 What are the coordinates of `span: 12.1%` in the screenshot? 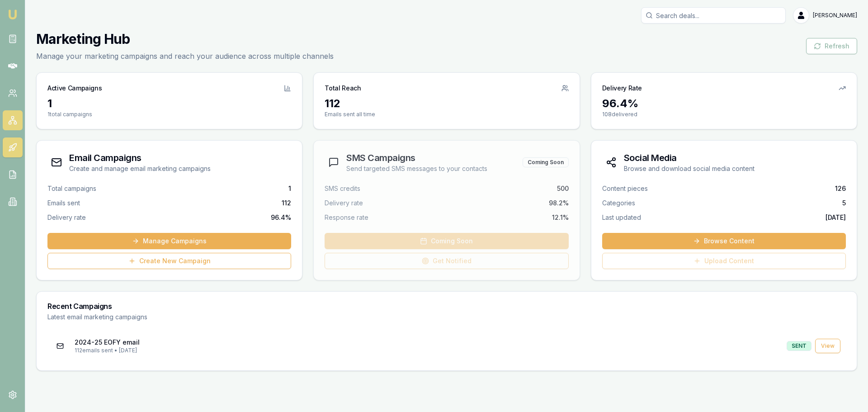 It's located at (560, 218).